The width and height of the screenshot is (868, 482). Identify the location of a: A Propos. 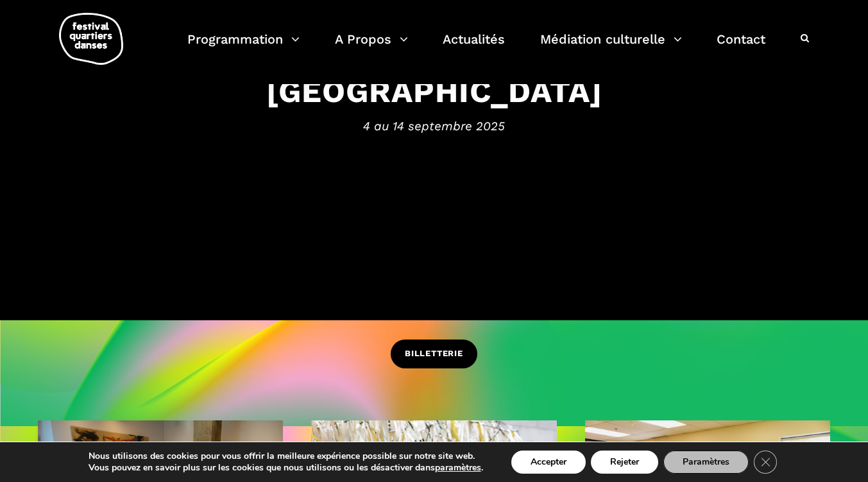
(372, 47).